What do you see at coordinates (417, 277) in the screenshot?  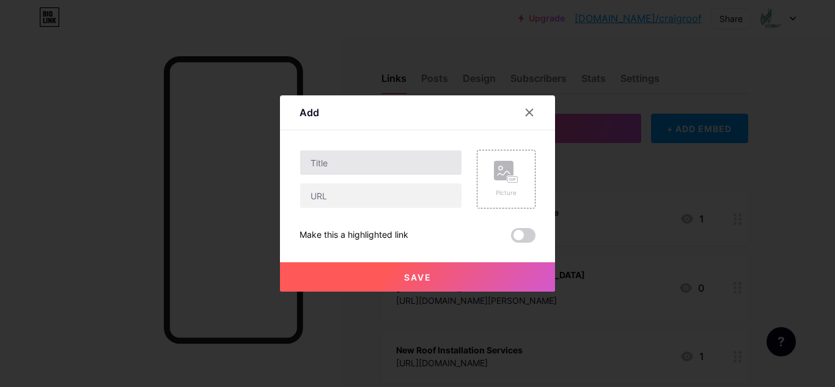 I see `button: Save` at bounding box center [417, 277].